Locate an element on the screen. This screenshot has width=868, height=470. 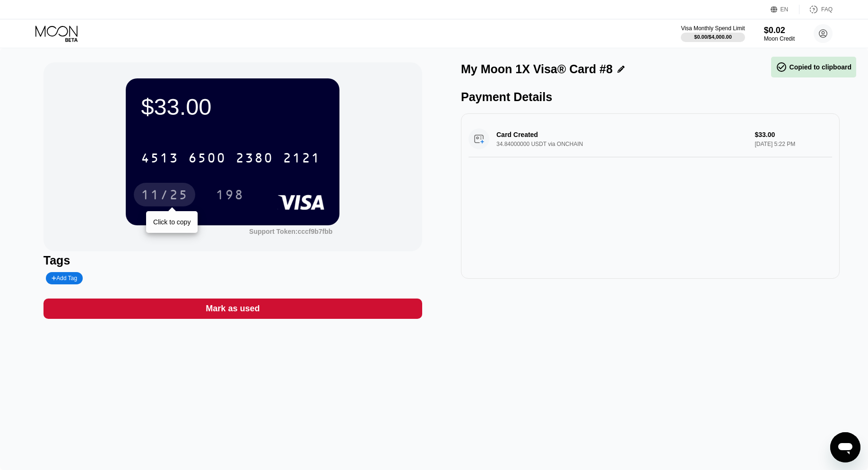
div: $0.02 is located at coordinates (780, 30).